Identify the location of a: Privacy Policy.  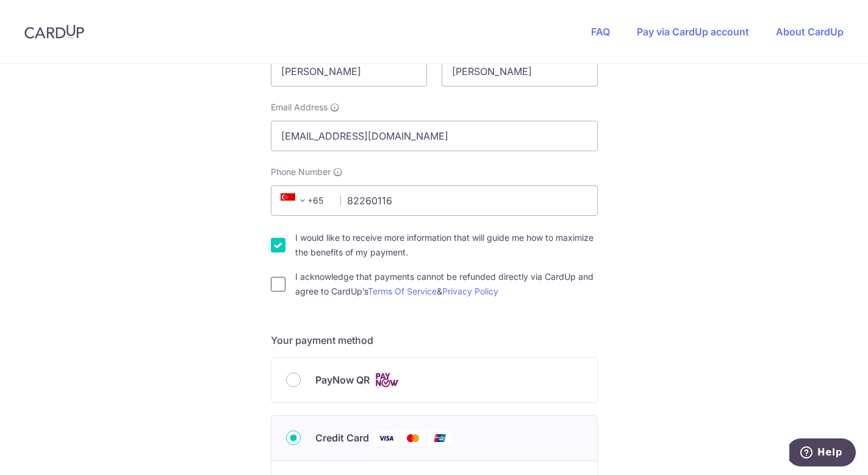
(470, 291).